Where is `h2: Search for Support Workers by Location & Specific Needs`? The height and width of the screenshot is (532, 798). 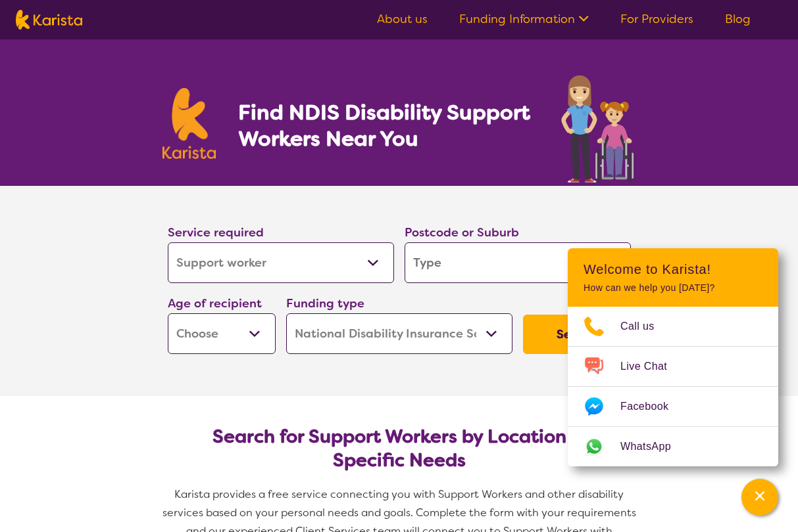
h2: Search for Support Workers by Location & Specific Needs is located at coordinates (399, 449).